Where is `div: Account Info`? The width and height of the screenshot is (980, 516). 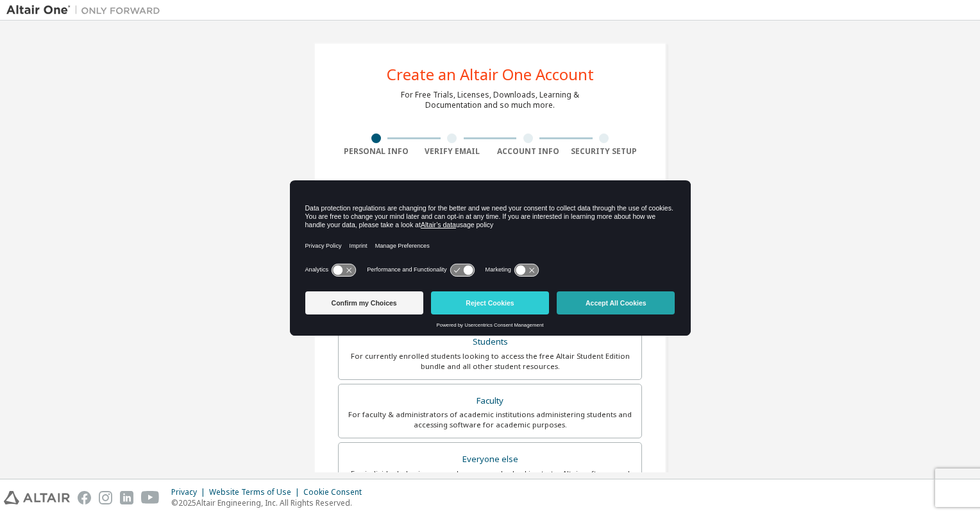
div: Account Info is located at coordinates (528, 152).